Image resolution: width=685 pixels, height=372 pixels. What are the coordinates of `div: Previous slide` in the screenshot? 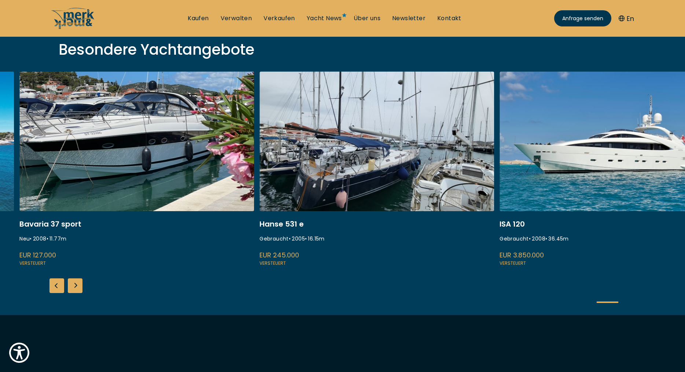 It's located at (57, 285).